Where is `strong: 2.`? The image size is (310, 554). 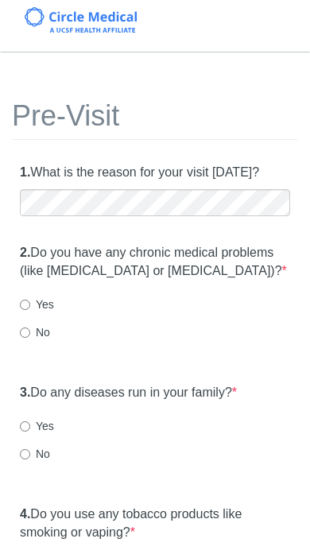
strong: 2. is located at coordinates (25, 252).